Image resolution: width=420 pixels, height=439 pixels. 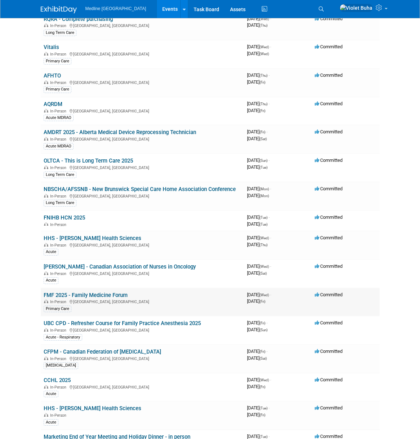 I want to click on div: Long Term Care, so click(x=60, y=33).